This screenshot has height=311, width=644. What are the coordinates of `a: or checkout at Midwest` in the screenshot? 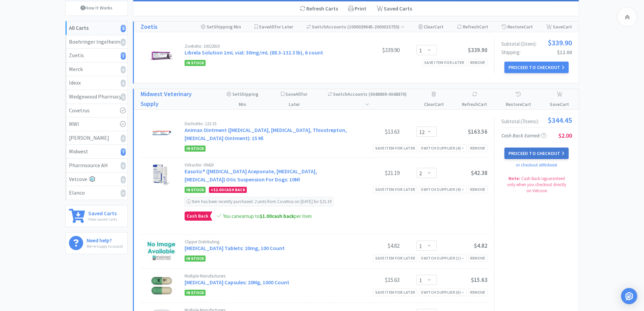 It's located at (537, 165).